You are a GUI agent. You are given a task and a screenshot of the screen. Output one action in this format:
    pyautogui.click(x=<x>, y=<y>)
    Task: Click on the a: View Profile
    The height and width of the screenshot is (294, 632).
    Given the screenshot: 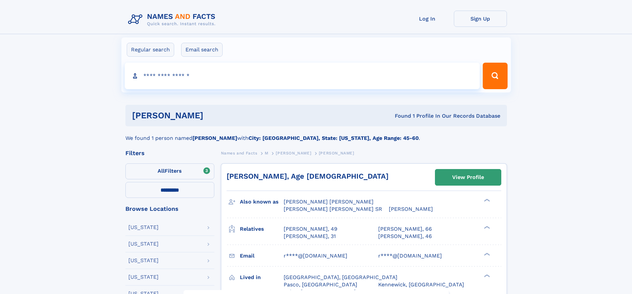 What is the action you would take?
    pyautogui.click(x=468, y=177)
    